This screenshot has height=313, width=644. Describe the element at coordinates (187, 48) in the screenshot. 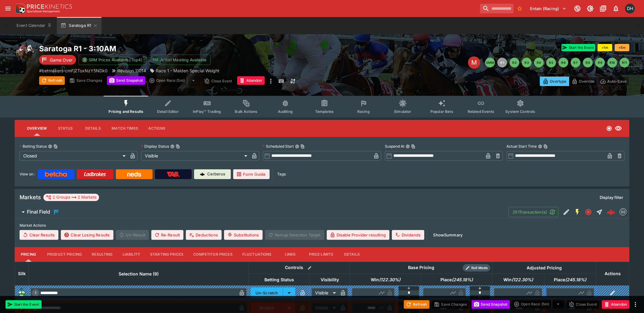

I see `h2: Copy To Clipboard` at that location.